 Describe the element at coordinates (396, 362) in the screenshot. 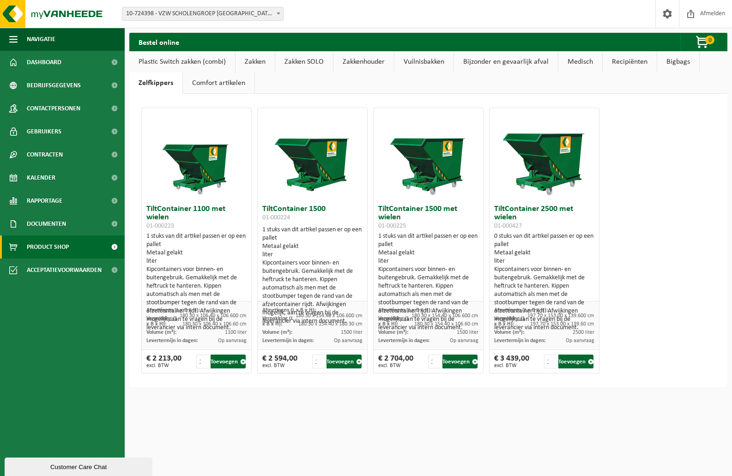

I see `div: € 2 704,00` at that location.